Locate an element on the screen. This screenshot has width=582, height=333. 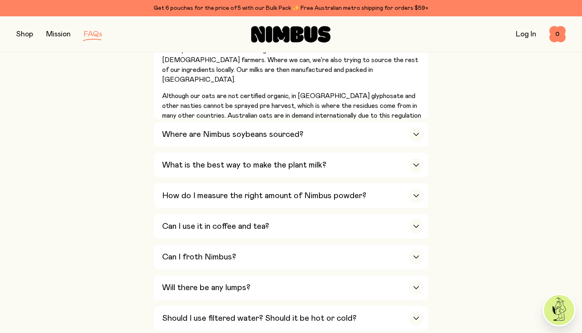
button: How do I measure the right amount of Nimbus powder? is located at coordinates (291, 196).